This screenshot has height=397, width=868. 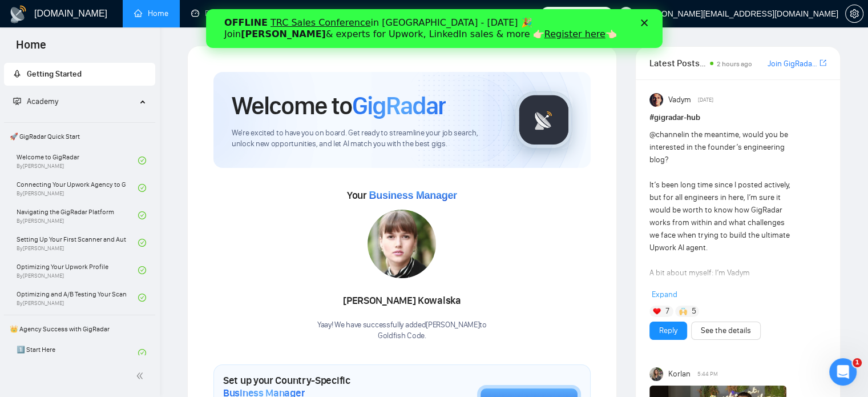 What do you see at coordinates (400, 106) in the screenshot?
I see `span: GigRadar` at bounding box center [400, 106].